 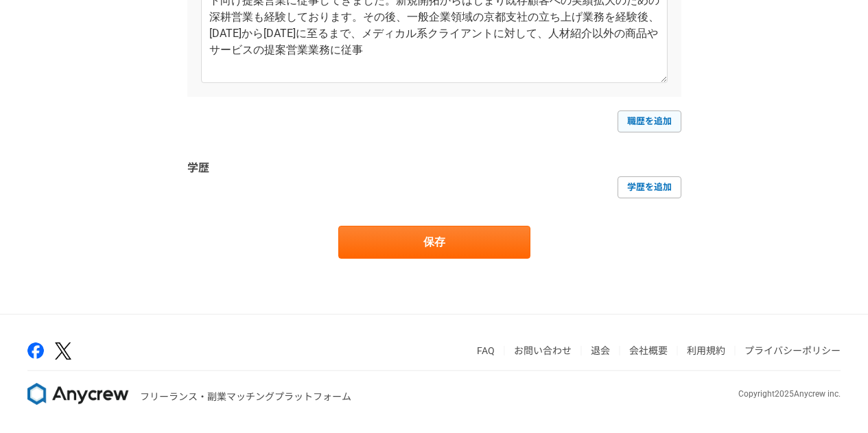 I want to click on a: プライバシーポリシー, so click(x=793, y=351).